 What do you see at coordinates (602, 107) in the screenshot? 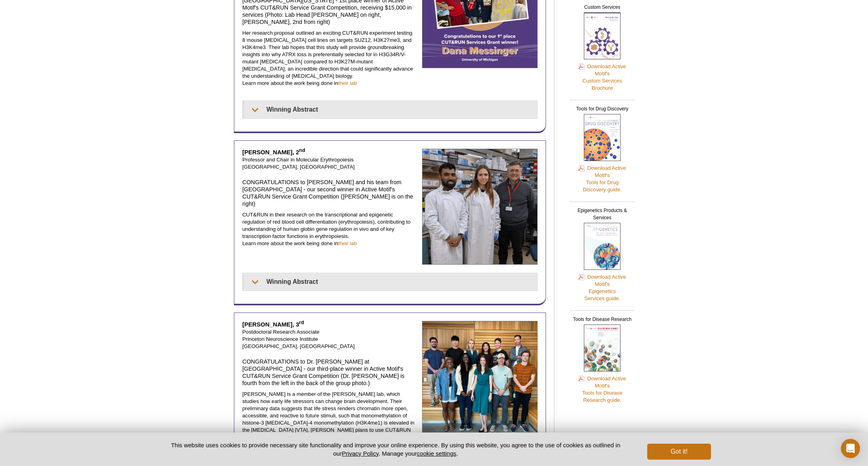
I see `h2: Tools for Drug Discovery` at bounding box center [602, 107].